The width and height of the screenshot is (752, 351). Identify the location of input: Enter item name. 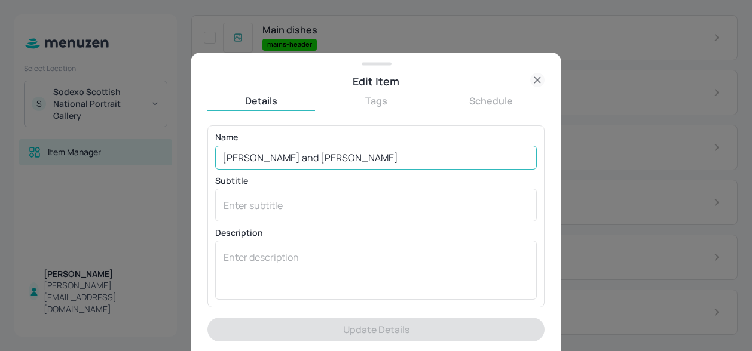
(376, 158).